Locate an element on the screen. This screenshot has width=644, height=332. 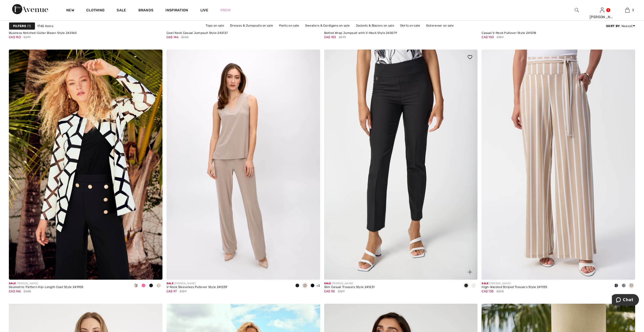
div: Gunmetal/black is located at coordinates (158, 286).